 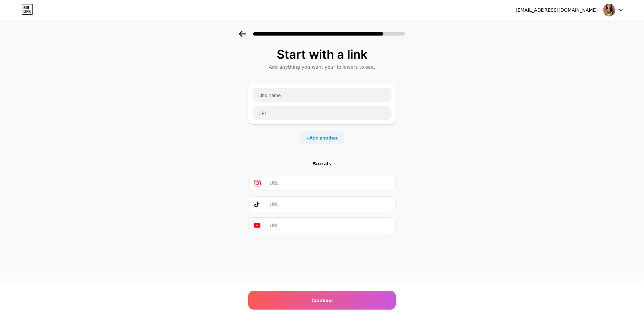 I want to click on span: Add another, so click(x=324, y=138).